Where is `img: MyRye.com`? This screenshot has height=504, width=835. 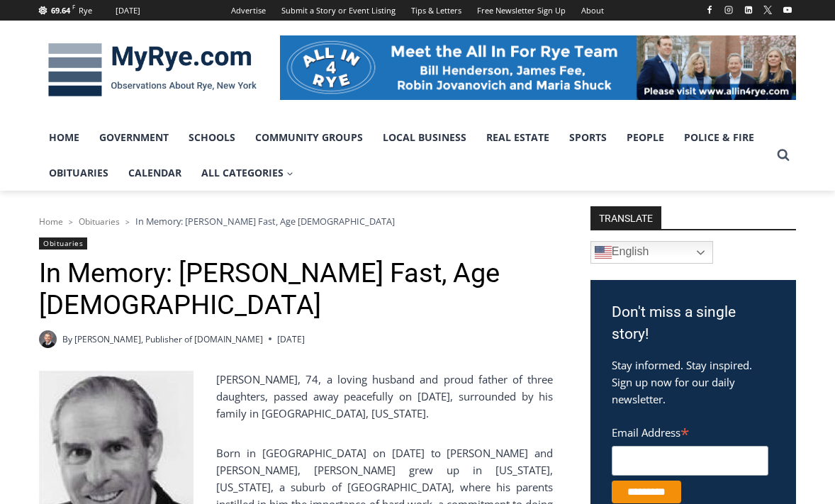 img: MyRye.com is located at coordinates (152, 70).